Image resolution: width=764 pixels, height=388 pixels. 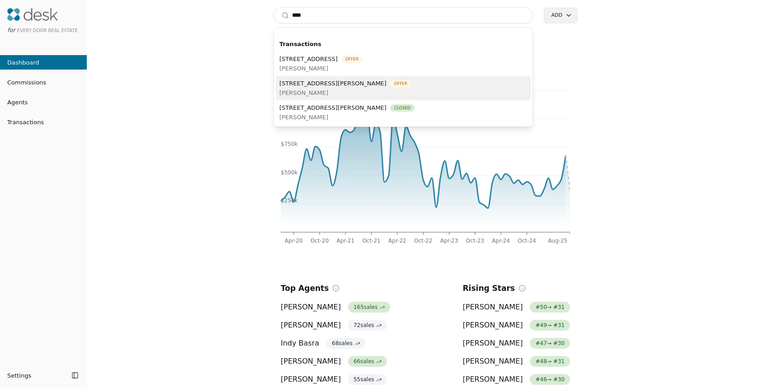 I want to click on span: Settings, so click(x=19, y=376).